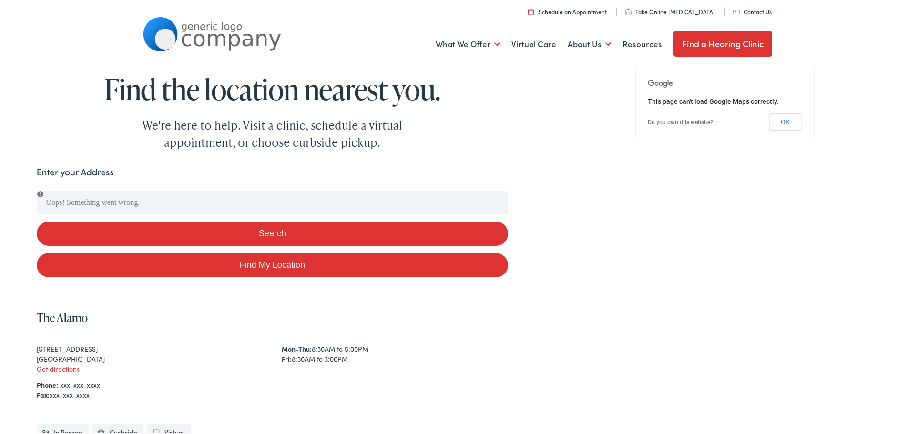 The width and height of the screenshot is (908, 434). What do you see at coordinates (62, 315) in the screenshot?
I see `a: The Alamo` at bounding box center [62, 315].